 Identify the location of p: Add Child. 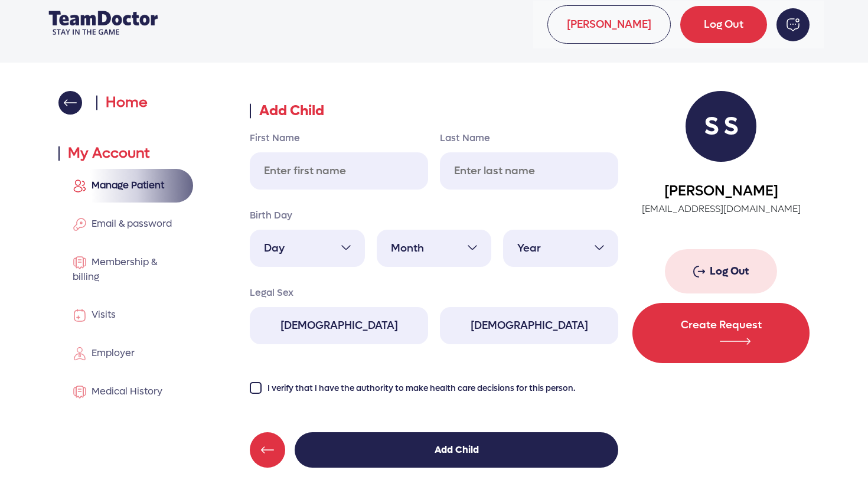
(434, 111).